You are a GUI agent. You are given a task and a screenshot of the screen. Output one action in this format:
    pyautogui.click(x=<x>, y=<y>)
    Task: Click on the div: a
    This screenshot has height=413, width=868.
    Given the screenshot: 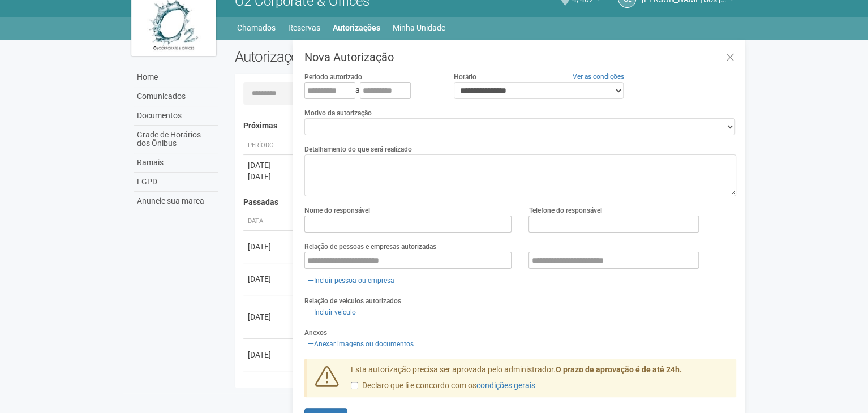 What is the action you would take?
    pyautogui.click(x=371, y=90)
    